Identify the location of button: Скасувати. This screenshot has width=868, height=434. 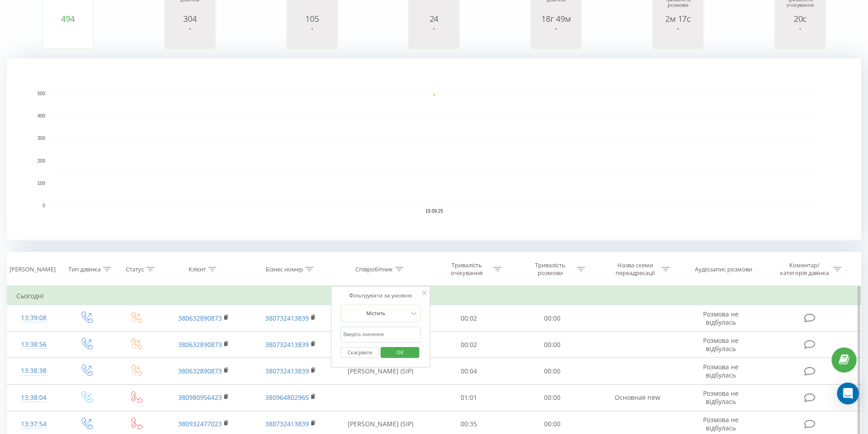
(360, 352).